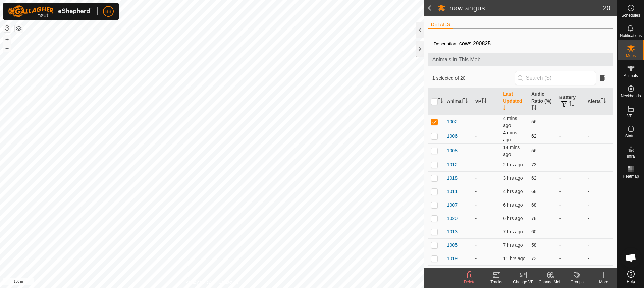 The height and width of the screenshot is (288, 644). I want to click on span: VPs, so click(631, 116).